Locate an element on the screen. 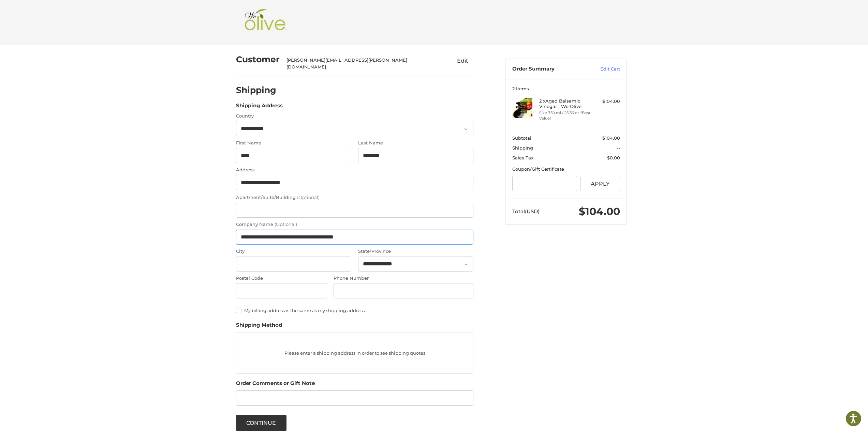 The height and width of the screenshot is (433, 868). img: Shop We Olive is located at coordinates (266, 22).